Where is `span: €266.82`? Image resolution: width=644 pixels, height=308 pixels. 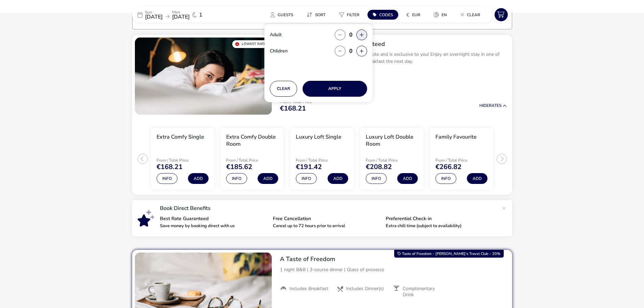 span: €266.82 is located at coordinates (448, 167).